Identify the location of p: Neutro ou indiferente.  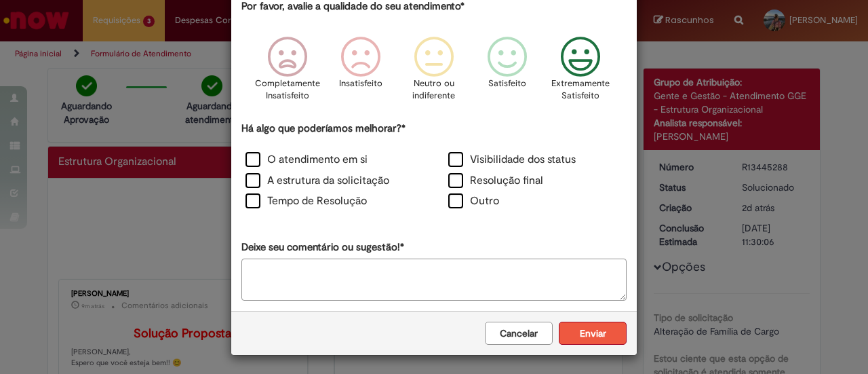
(434, 90).